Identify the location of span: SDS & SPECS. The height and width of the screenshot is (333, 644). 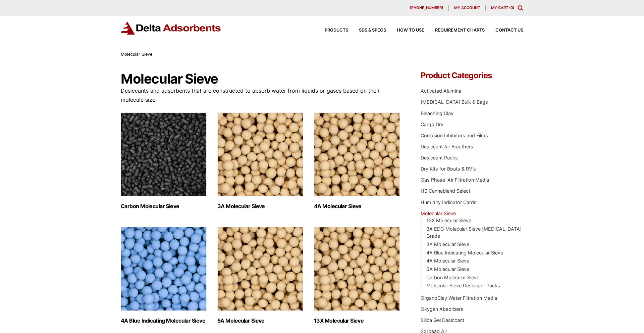
(372, 30).